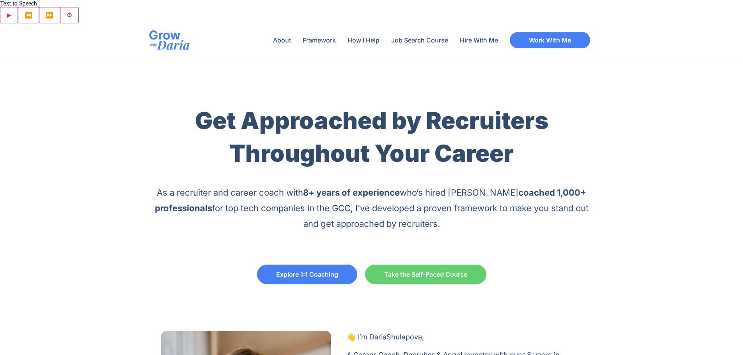 This screenshot has width=743, height=355. I want to click on a: Job Search Course, so click(420, 40).